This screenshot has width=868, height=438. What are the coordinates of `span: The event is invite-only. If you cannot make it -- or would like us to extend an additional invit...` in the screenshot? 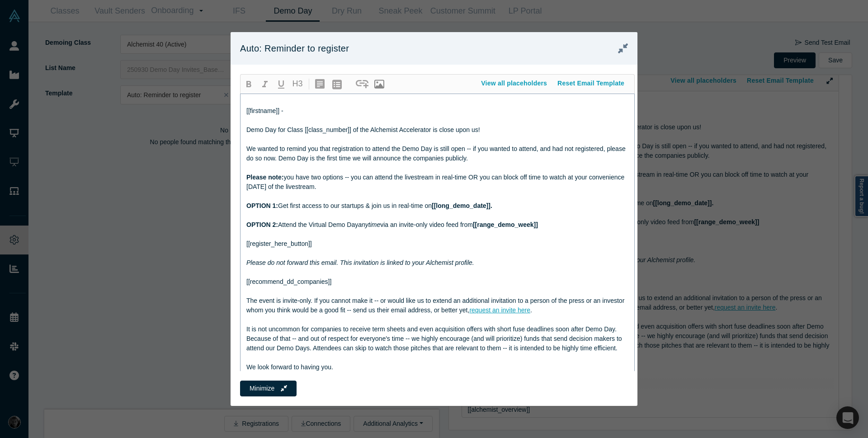 It's located at (436, 305).